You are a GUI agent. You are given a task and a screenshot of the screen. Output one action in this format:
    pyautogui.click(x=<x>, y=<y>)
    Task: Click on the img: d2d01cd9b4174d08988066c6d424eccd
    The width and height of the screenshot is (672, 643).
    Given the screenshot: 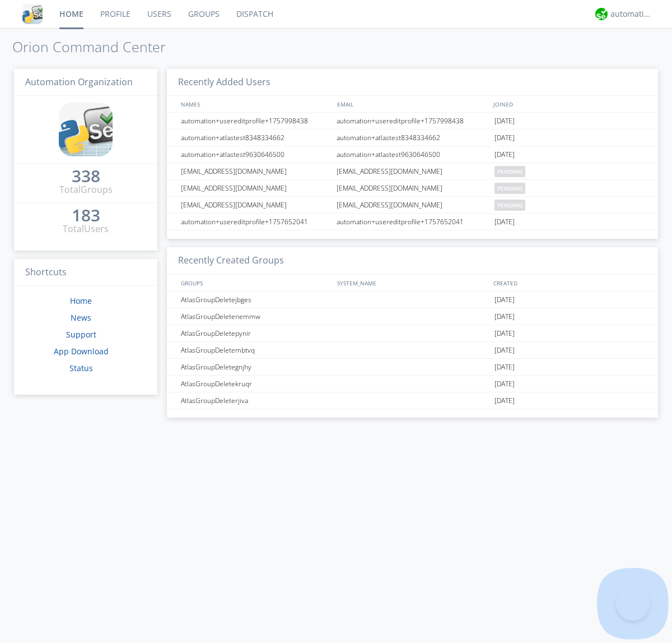 What is the action you would take?
    pyautogui.click(x=601, y=14)
    